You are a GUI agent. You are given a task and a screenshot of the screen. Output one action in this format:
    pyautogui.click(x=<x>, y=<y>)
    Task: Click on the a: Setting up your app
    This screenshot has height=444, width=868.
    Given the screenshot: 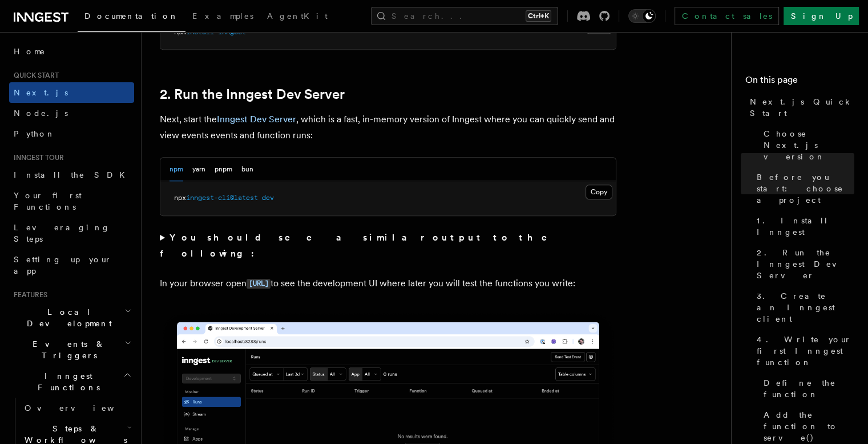 What is the action you would take?
    pyautogui.click(x=71, y=265)
    